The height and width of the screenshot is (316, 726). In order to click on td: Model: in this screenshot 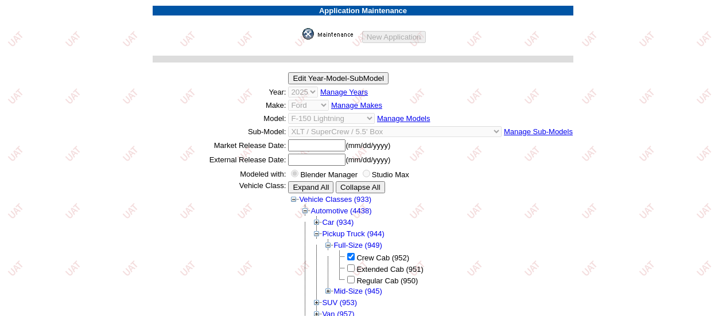, I will do `click(219, 118)`.